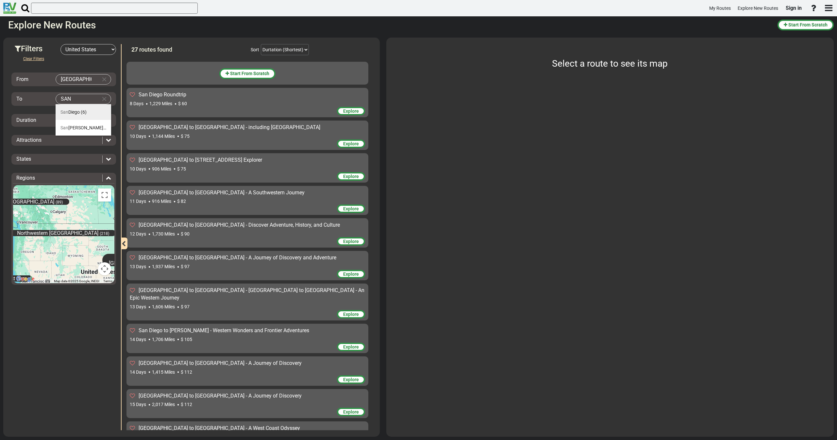  What do you see at coordinates (84, 112) in the screenshot?
I see `span: (6)` at bounding box center [84, 112].